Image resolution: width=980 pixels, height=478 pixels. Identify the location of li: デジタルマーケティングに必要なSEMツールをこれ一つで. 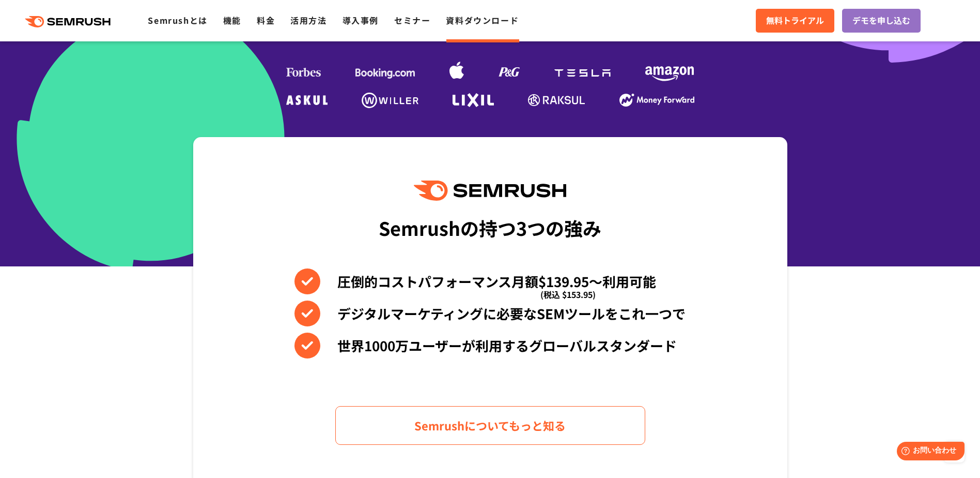
(490, 313).